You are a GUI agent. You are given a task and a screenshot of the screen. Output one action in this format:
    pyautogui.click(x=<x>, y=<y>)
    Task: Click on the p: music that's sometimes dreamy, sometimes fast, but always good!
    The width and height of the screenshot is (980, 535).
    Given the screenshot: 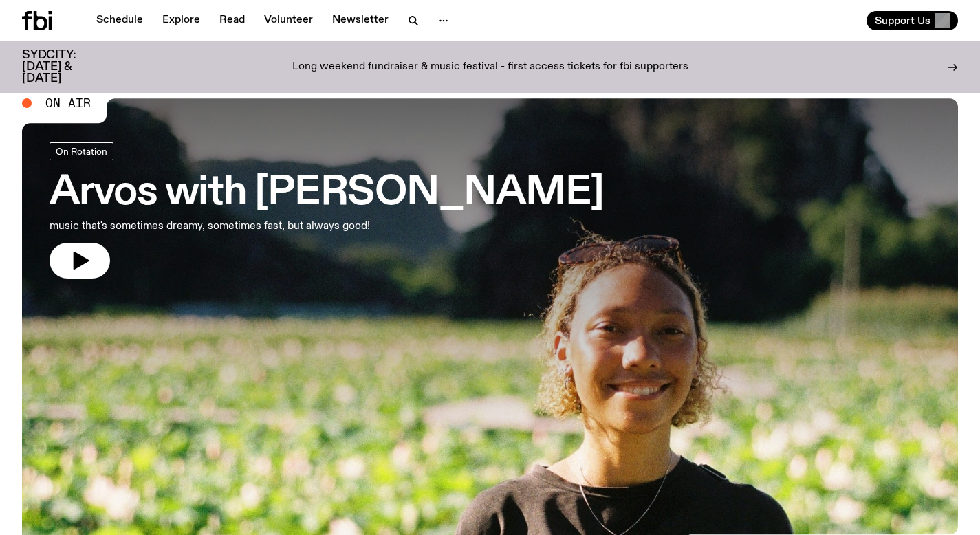 What is the action you would take?
    pyautogui.click(x=226, y=226)
    